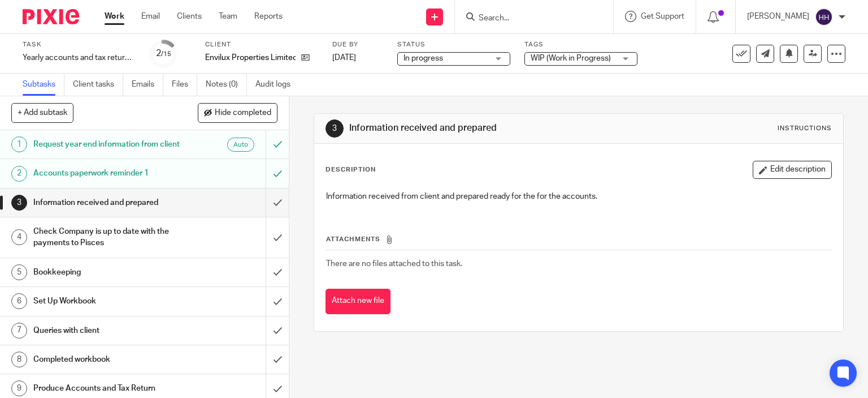  Describe the element at coordinates (528, 18) in the screenshot. I see `input: Search` at that location.